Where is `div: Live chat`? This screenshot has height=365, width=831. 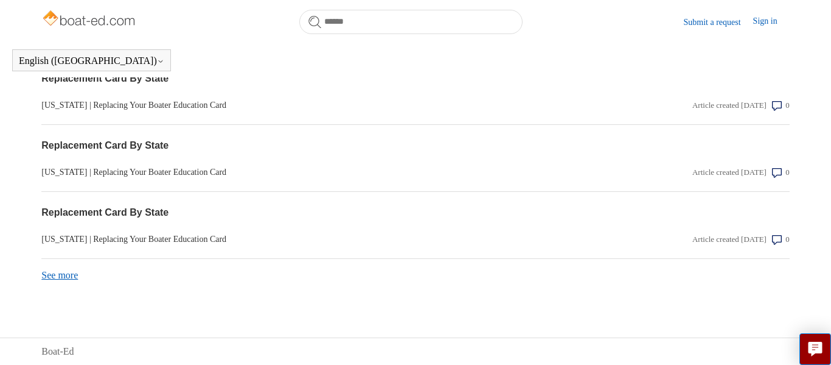
div: Live chat is located at coordinates (816, 349).